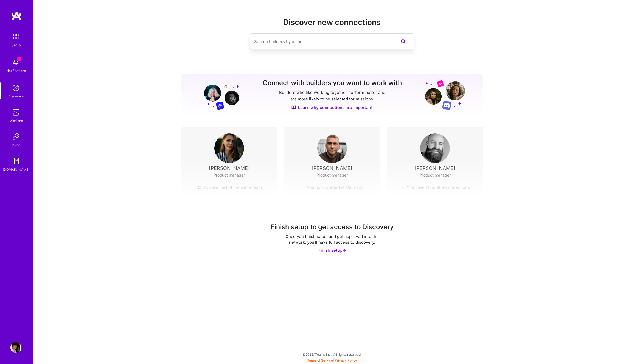 This screenshot has height=364, width=631. I want to click on div: Discovery, so click(16, 96).